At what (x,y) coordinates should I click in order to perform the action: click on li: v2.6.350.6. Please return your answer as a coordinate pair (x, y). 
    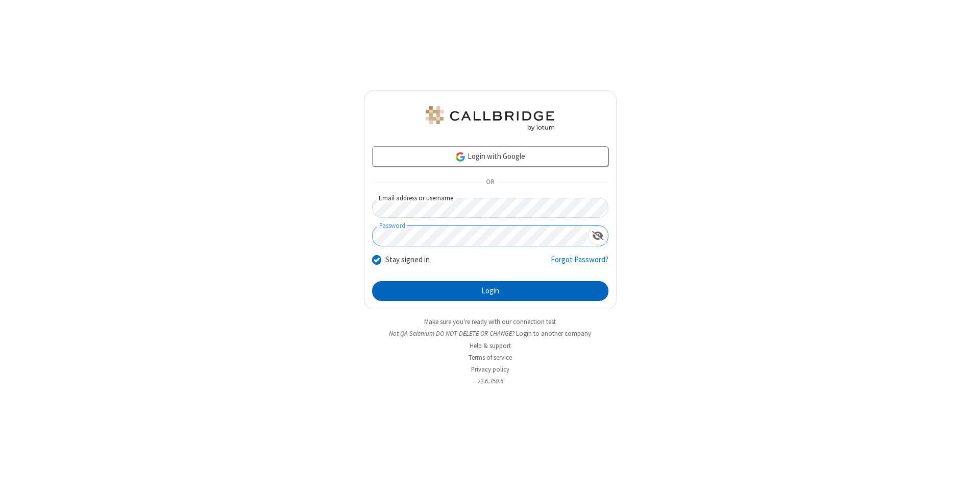
    Looking at the image, I should click on (490, 380).